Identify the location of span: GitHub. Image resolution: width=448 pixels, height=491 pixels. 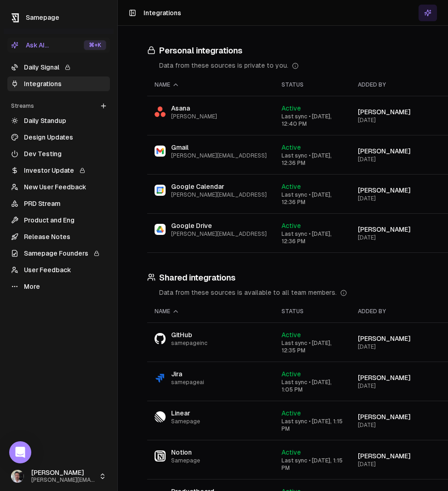
(189, 335).